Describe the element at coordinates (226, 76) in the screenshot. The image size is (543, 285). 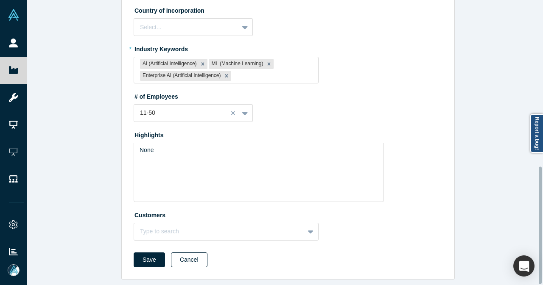
I see `div: Remove Enterprise AI (Artificial Intelligence)` at that location.